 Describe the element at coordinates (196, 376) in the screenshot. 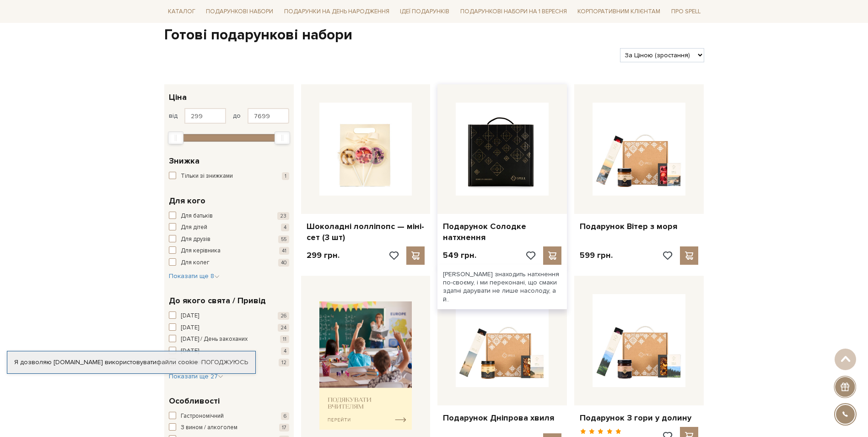

I see `button: Показати ще 27` at that location.